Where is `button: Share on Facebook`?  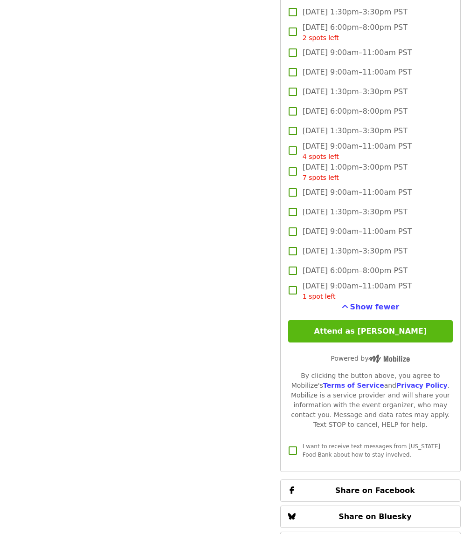 button: Share on Facebook is located at coordinates (370, 491).